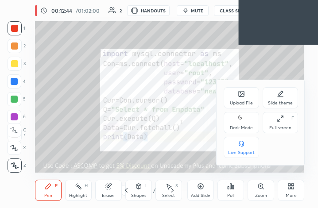 Image resolution: width=318 pixels, height=208 pixels. I want to click on div: Slide theme, so click(281, 103).